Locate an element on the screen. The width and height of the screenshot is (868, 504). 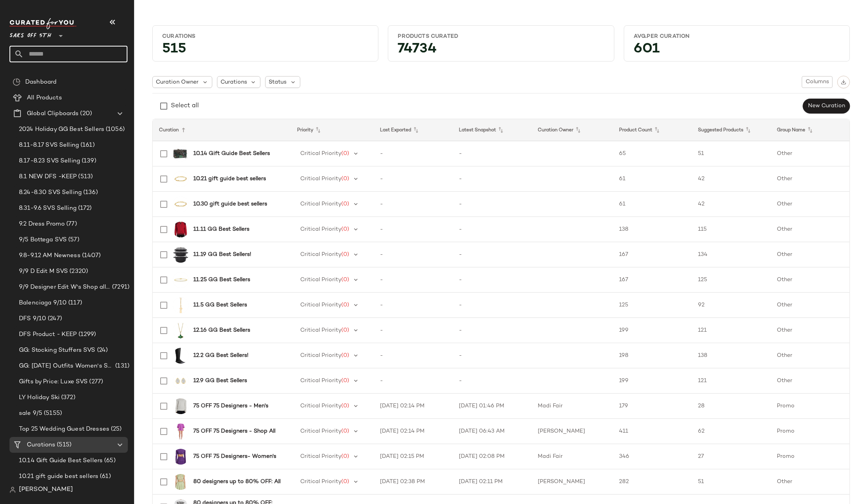
th: Curation is located at coordinates (222, 130).